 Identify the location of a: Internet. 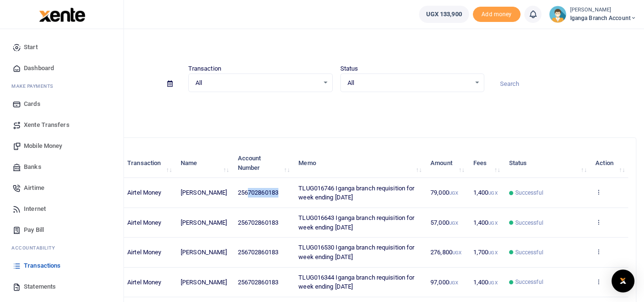
(62, 209).